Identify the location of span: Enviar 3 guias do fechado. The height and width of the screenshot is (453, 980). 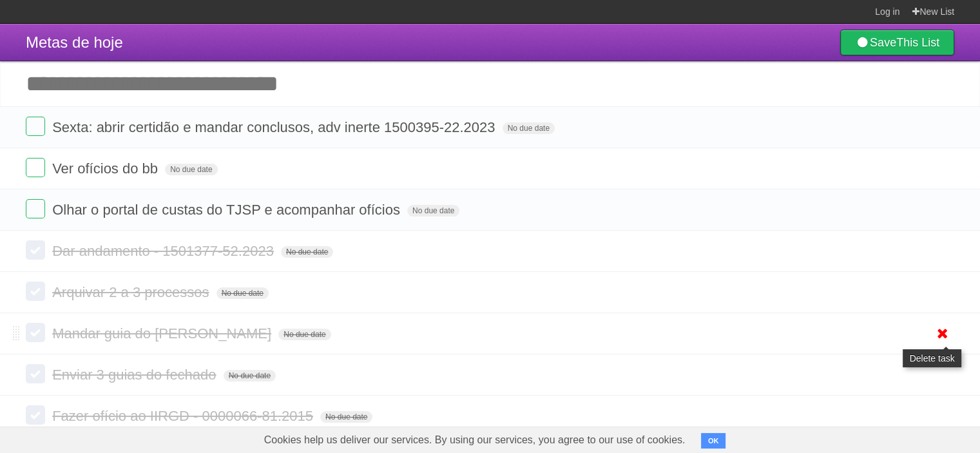
(136, 374).